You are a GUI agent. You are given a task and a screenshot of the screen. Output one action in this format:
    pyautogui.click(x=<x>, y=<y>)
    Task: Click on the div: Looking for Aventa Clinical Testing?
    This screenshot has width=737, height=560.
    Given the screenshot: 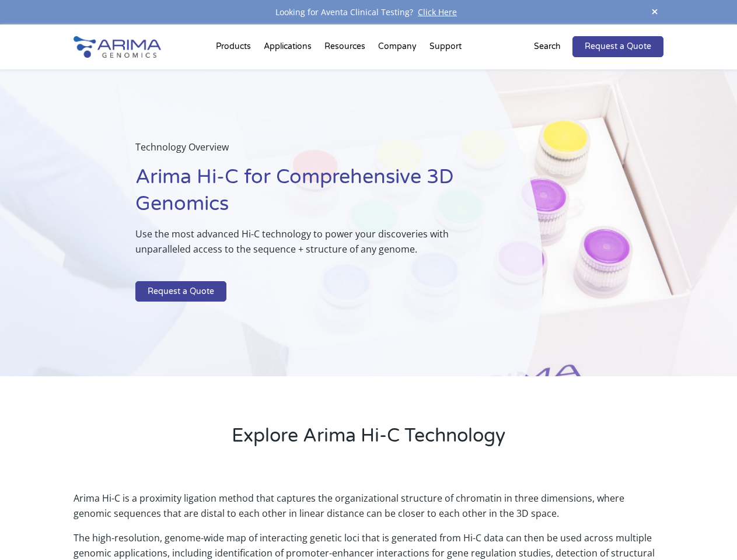 What is the action you would take?
    pyautogui.click(x=368, y=13)
    